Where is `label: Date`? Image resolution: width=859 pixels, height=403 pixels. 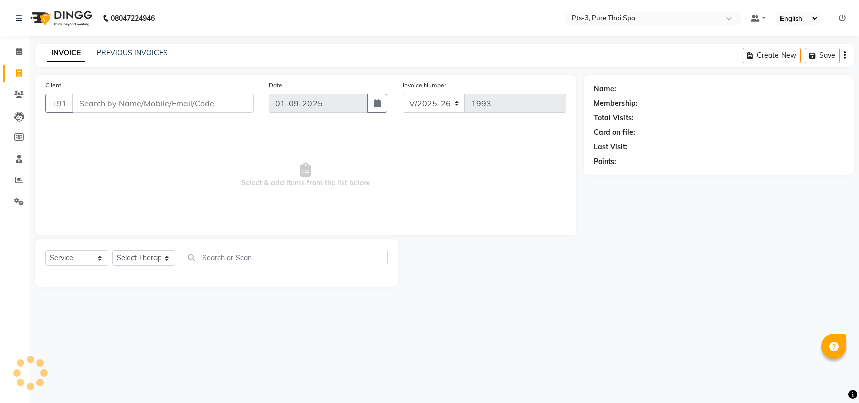 label: Date is located at coordinates (275, 85).